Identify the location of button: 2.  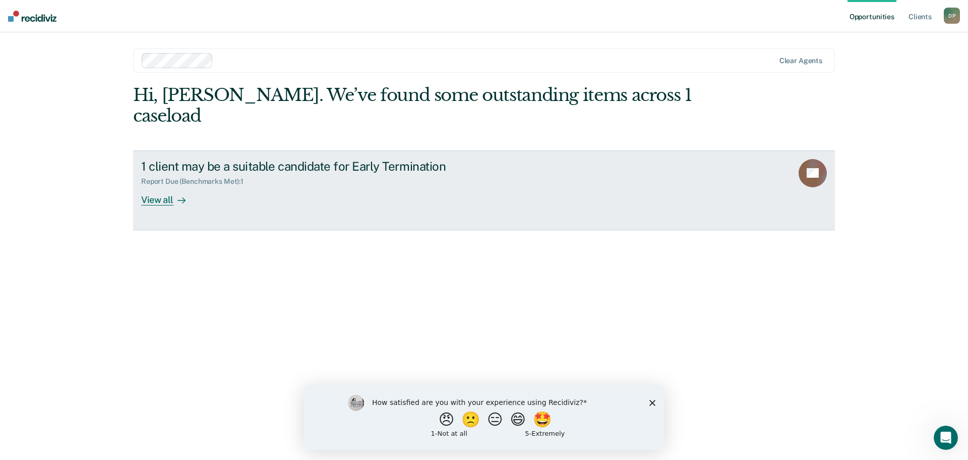
(168, 35).